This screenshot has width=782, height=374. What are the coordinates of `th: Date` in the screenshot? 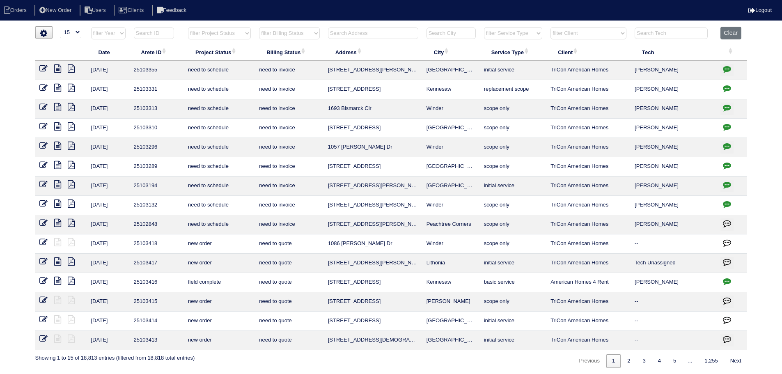 It's located at (108, 52).